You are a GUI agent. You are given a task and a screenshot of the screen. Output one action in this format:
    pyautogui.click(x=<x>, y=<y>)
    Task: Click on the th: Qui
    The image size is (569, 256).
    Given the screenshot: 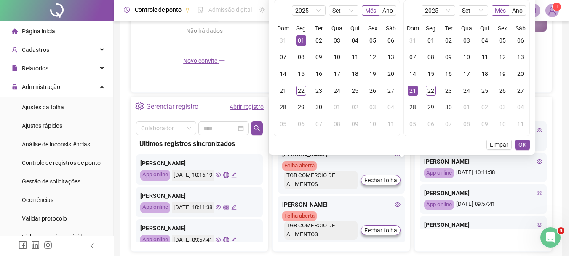 What is the action you would take?
    pyautogui.click(x=485, y=28)
    